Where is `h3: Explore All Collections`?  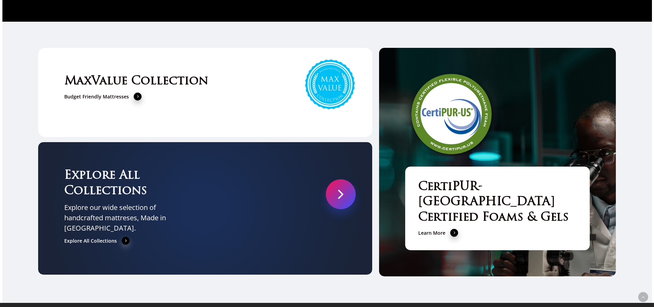
h3: Explore All Collections is located at coordinates (118, 183).